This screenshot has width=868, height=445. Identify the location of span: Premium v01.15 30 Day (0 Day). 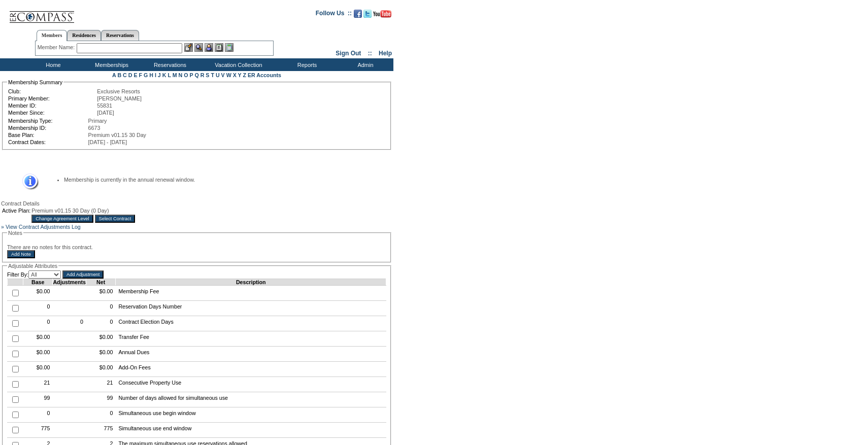
(70, 210).